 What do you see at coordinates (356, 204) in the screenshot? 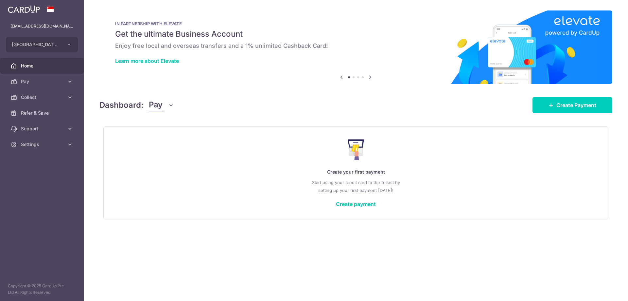
I see `a: Create payment` at bounding box center [356, 204].